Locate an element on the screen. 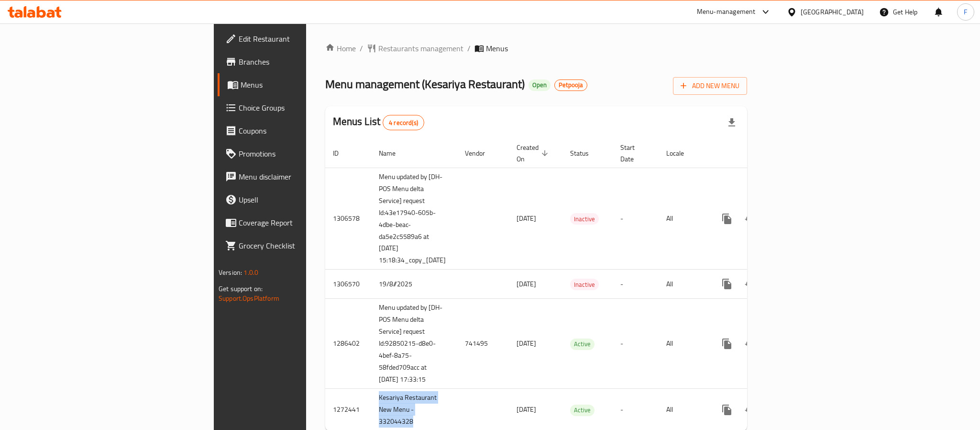  a: Menus is located at coordinates (298, 85).